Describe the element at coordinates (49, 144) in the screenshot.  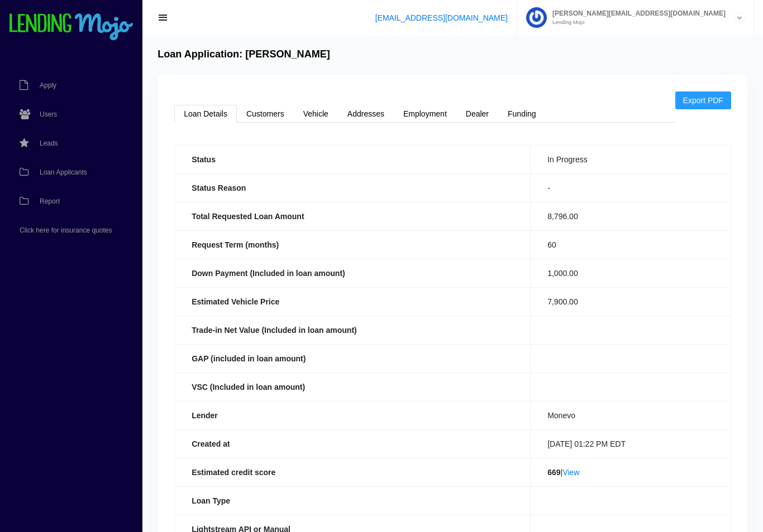
I see `span: Leads` at that location.